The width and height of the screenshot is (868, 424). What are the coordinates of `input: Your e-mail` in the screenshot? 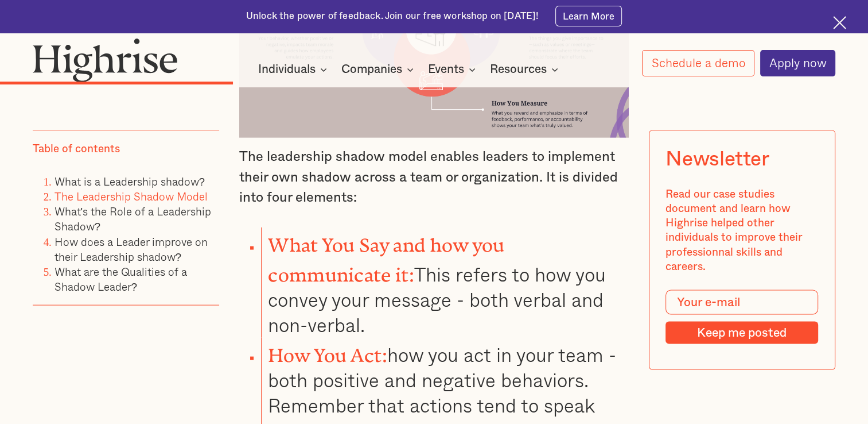 It's located at (742, 302).